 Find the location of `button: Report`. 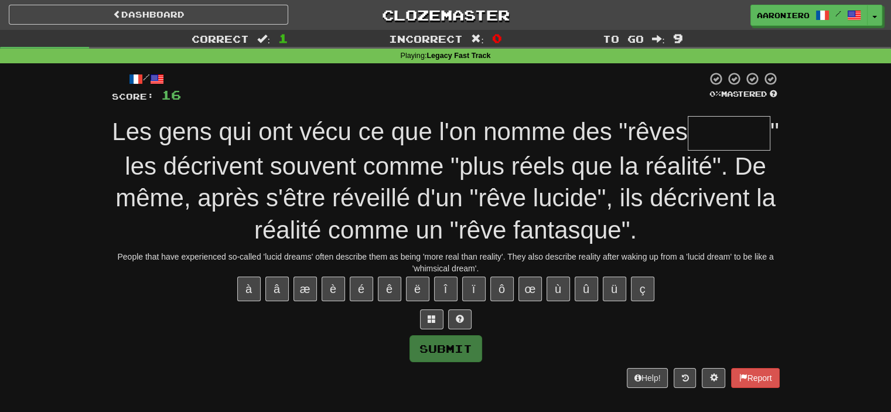

button: Report is located at coordinates (755, 378).